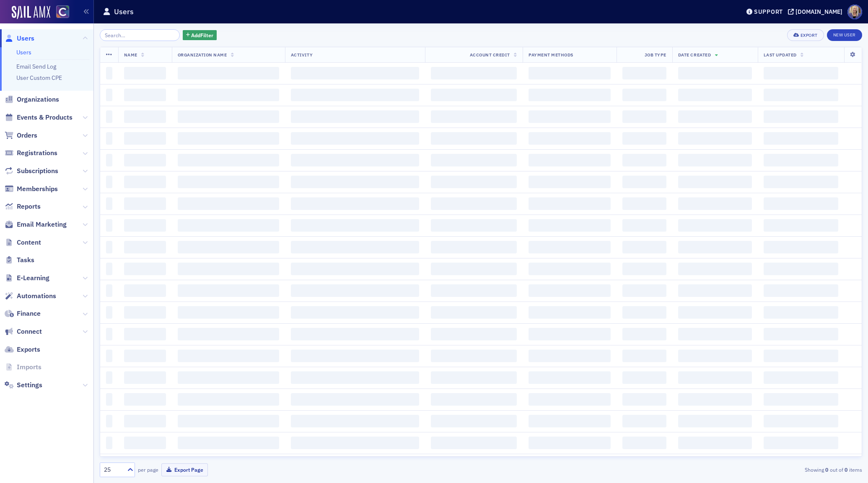 This screenshot has width=868, height=483. What do you see at coordinates (31, 153) in the screenshot?
I see `a: Registrations` at bounding box center [31, 153].